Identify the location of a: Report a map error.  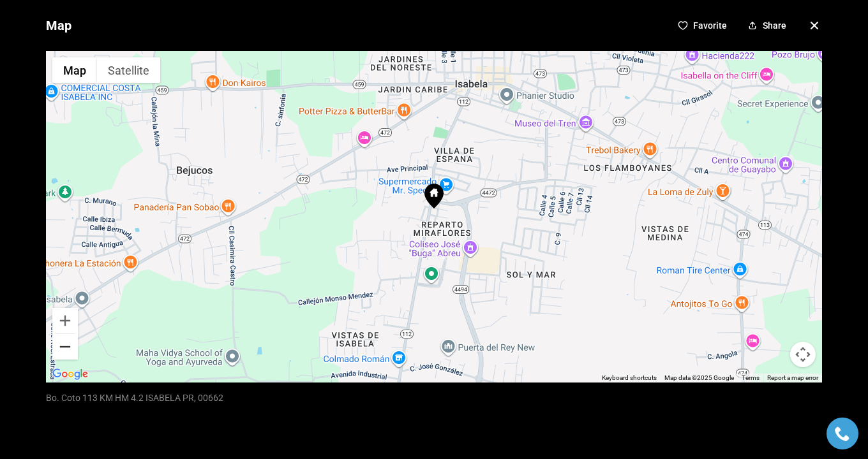
(792, 377).